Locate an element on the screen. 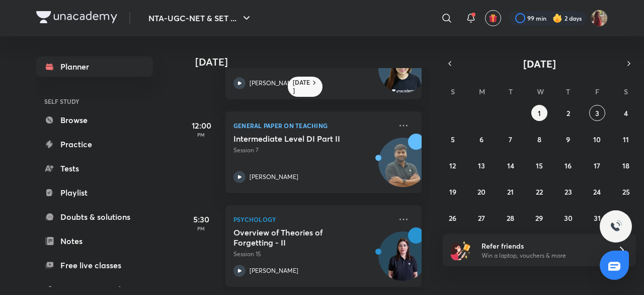 This screenshot has height=295, width=644. abbr: October 21, 2025 is located at coordinates (510, 191).